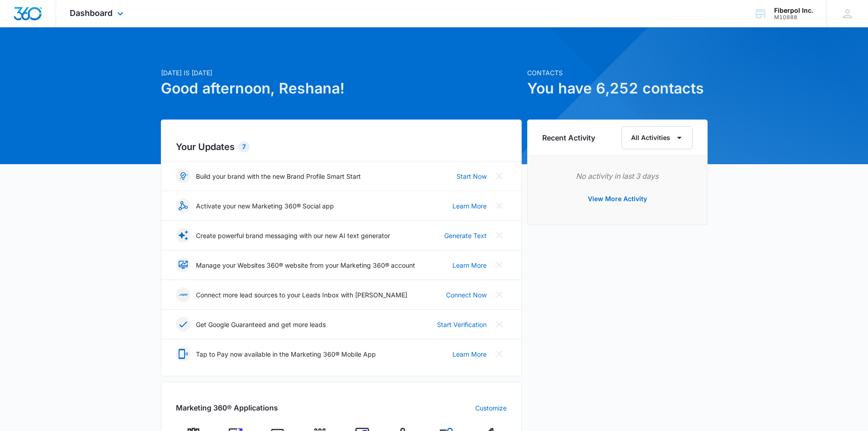  Describe the element at coordinates (465, 236) in the screenshot. I see `a: Generate Text` at that location.